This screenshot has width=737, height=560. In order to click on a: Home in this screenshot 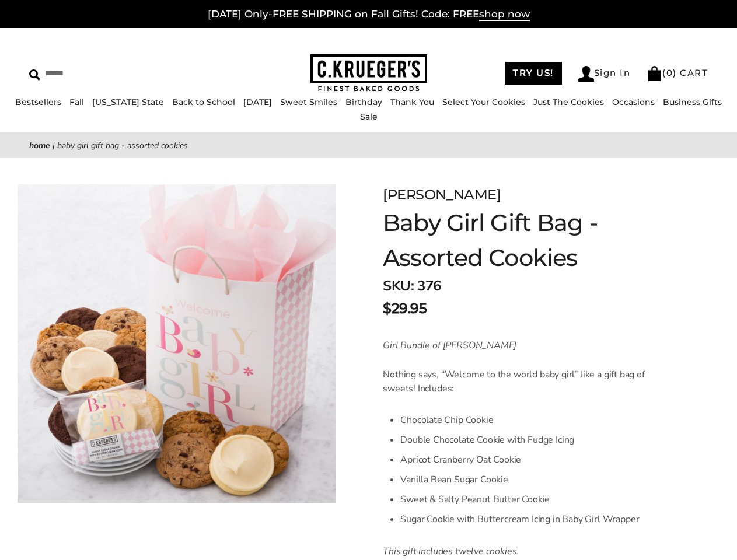, I will do `click(40, 145)`.